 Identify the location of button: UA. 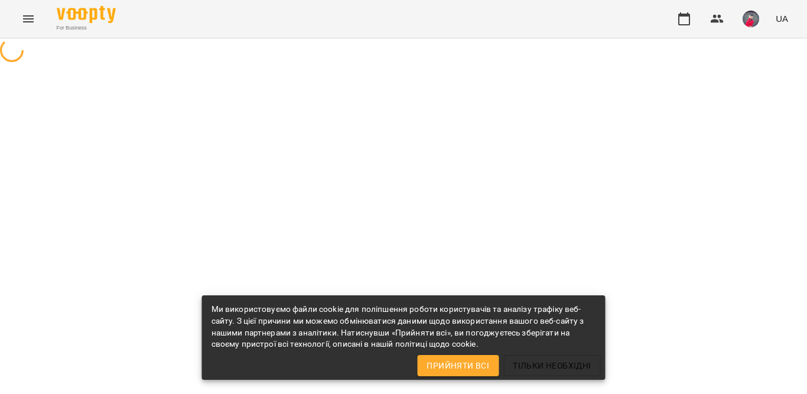
(782, 18).